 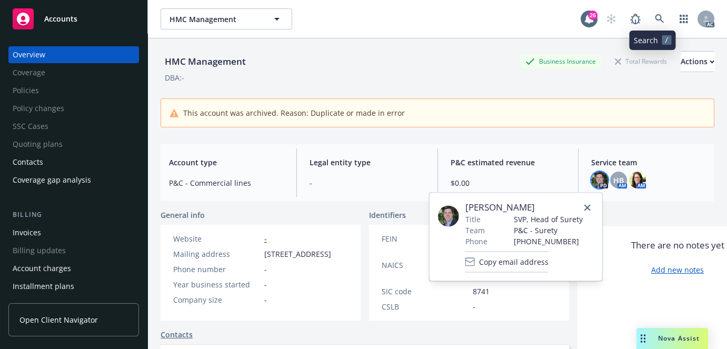 What do you see at coordinates (425, 291) in the screenshot?
I see `div: SIC code` at bounding box center [425, 291].